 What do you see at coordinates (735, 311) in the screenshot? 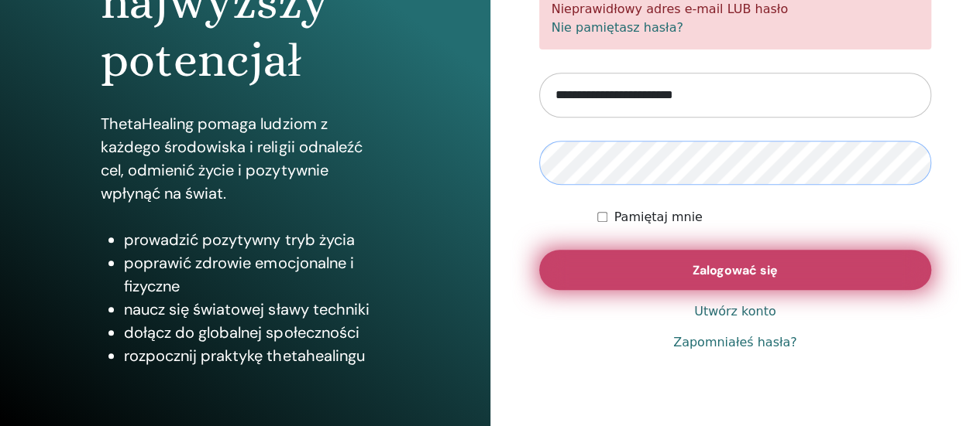
I see `font: Utwórz konto` at bounding box center [735, 311].